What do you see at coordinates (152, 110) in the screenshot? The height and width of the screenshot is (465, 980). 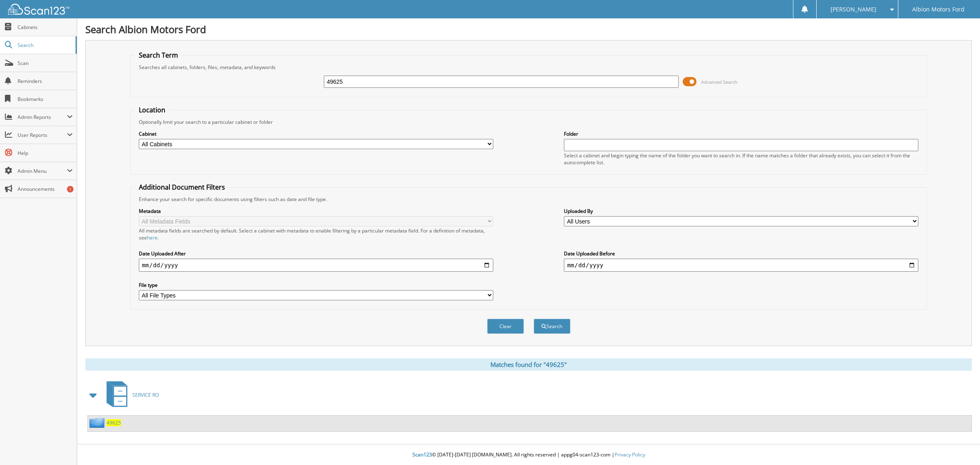 I see `legend: Location` at bounding box center [152, 110].